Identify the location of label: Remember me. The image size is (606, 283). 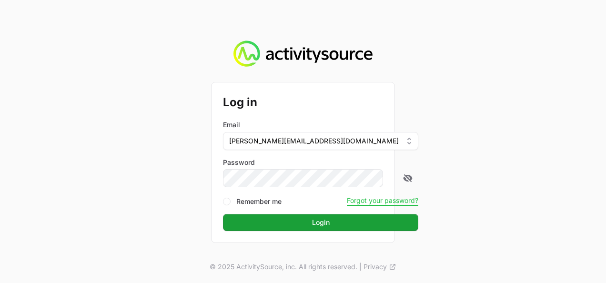
(258, 201).